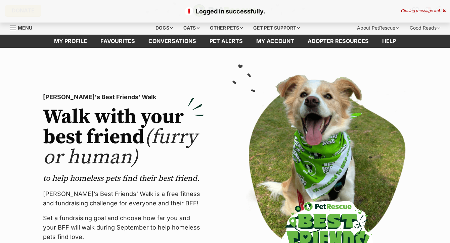 Image resolution: width=450 pixels, height=243 pixels. Describe the element at coordinates (378, 28) in the screenshot. I see `div: About PetRescue` at that location.